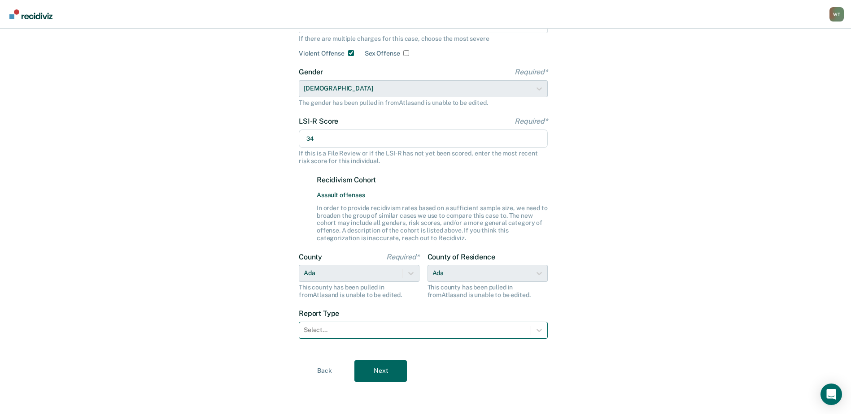 This screenshot has width=851, height=414. I want to click on label: County of Residence, so click(487, 257).